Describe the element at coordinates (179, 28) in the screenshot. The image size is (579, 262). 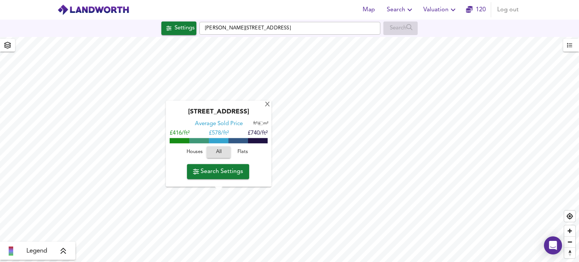
I see `div: Click to configure Search Settings` at that location.